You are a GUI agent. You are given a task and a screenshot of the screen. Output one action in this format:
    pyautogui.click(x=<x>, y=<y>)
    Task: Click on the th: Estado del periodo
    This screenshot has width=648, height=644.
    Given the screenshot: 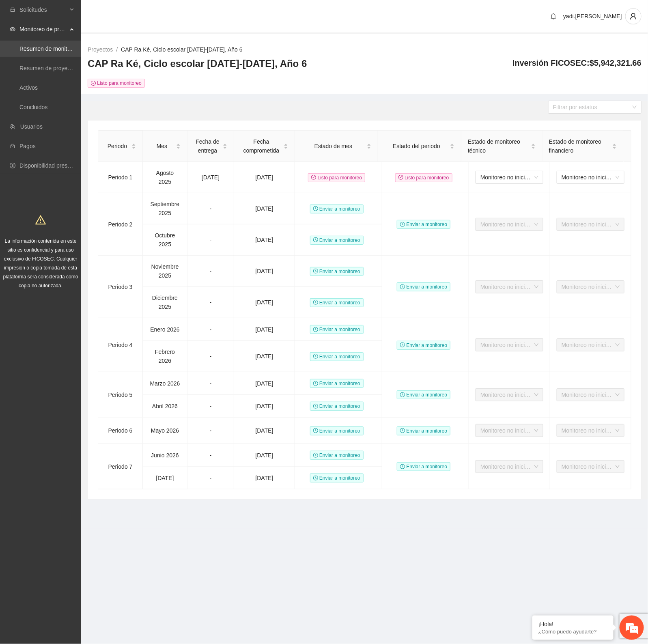 What is the action you would take?
    pyautogui.click(x=420, y=146)
    